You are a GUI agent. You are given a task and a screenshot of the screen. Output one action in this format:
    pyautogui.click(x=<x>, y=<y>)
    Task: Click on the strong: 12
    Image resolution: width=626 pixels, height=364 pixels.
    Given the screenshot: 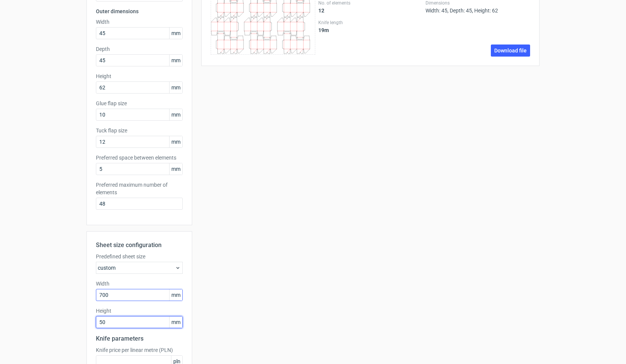 What is the action you would take?
    pyautogui.click(x=321, y=11)
    